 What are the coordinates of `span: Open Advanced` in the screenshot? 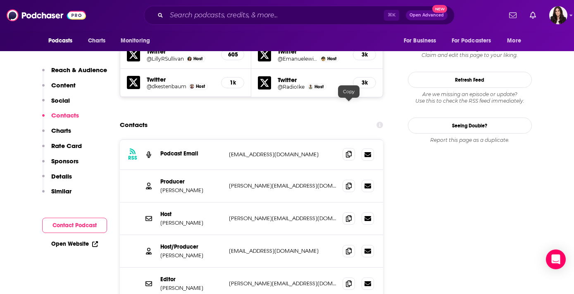 It's located at (426, 15).